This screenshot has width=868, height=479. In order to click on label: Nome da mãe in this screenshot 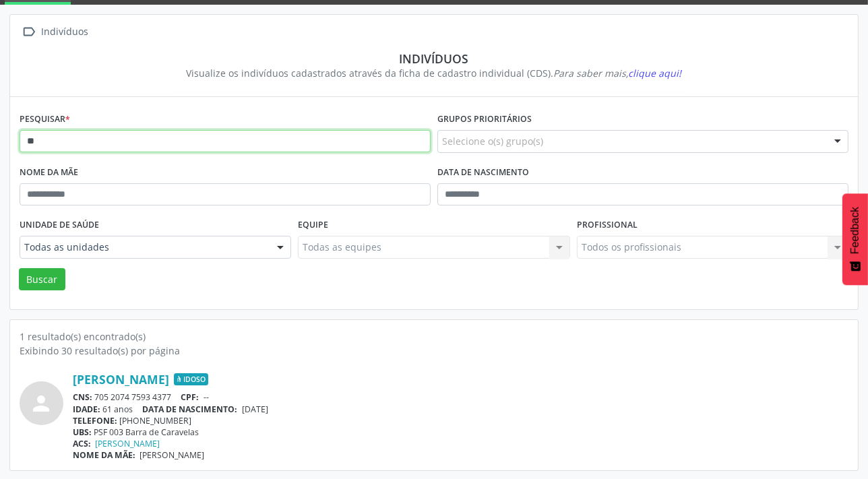, I will do `click(48, 173)`.